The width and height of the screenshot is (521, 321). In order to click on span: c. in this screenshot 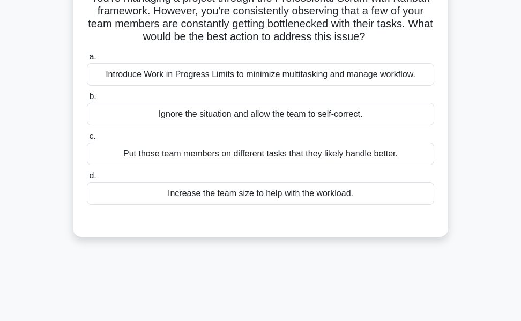, I will do `click(92, 136)`.